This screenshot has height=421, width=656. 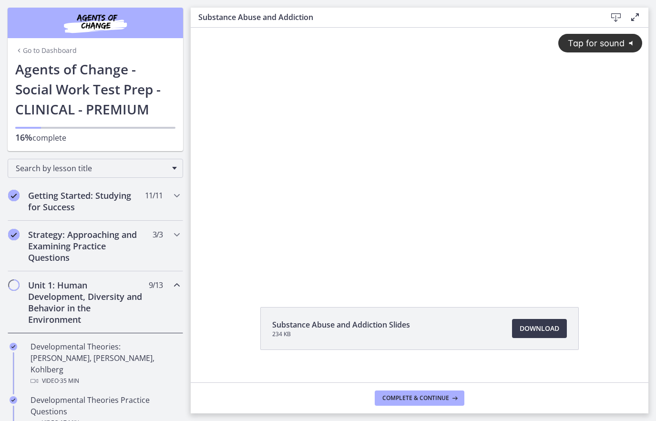 What do you see at coordinates (92, 168) in the screenshot?
I see `span: Search by lesson title` at bounding box center [92, 168].